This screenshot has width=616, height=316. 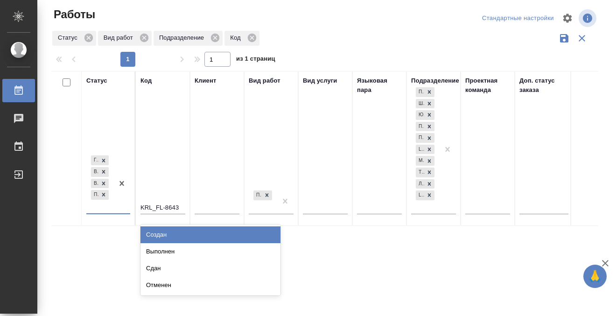 I want to click on div: split button, so click(x=518, y=18).